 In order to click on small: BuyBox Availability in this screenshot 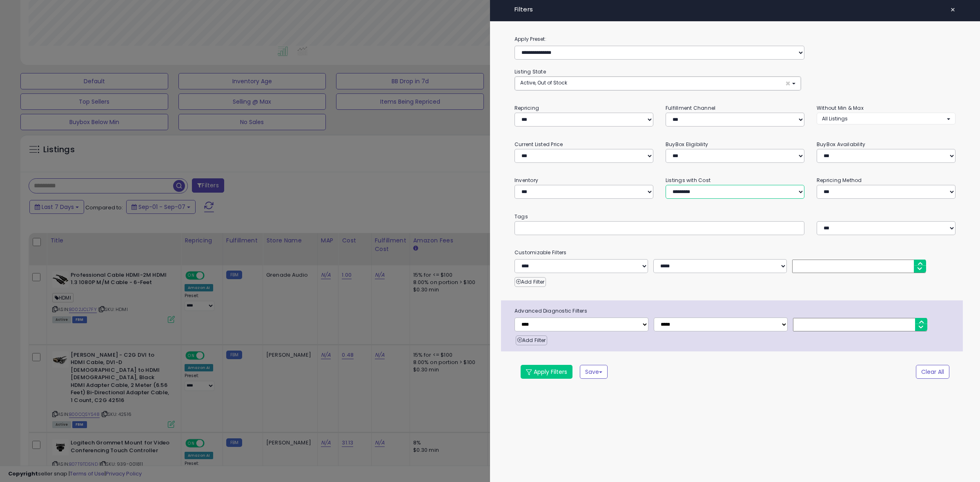, I will do `click(841, 144)`.